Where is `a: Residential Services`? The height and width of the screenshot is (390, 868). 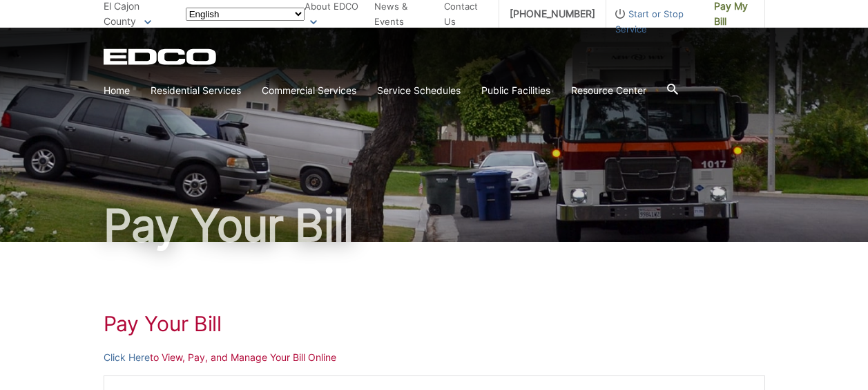
a: Residential Services is located at coordinates (195, 90).